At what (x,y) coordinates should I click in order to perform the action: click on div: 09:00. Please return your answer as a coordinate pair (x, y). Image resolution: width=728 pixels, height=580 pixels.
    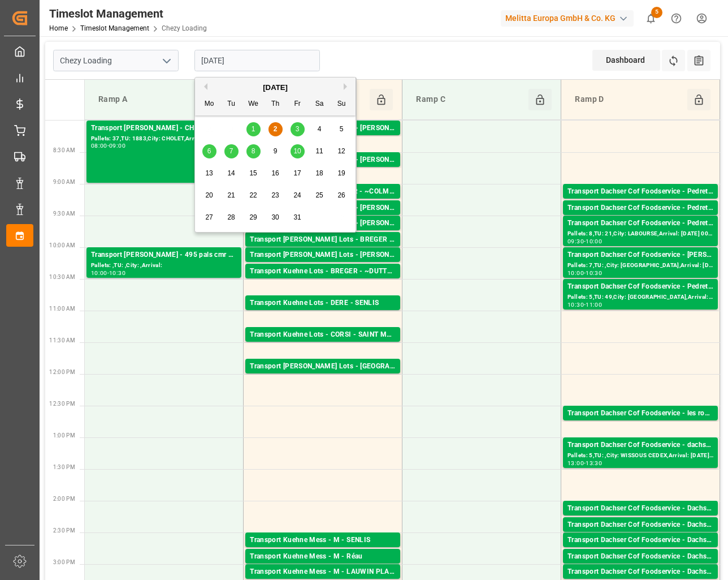
    Looking at the image, I should click on (117, 145).